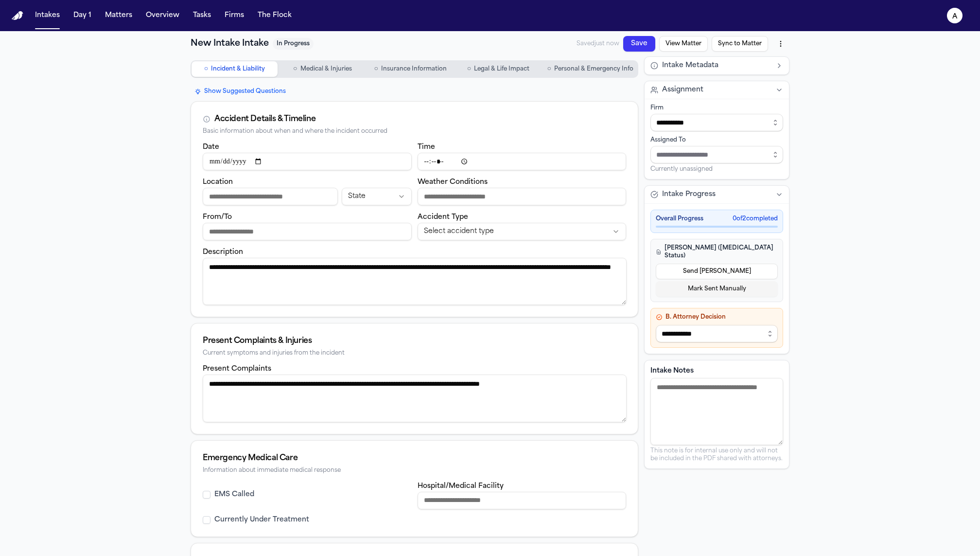 This screenshot has height=556, width=980. I want to click on label: EMS Called, so click(235, 494).